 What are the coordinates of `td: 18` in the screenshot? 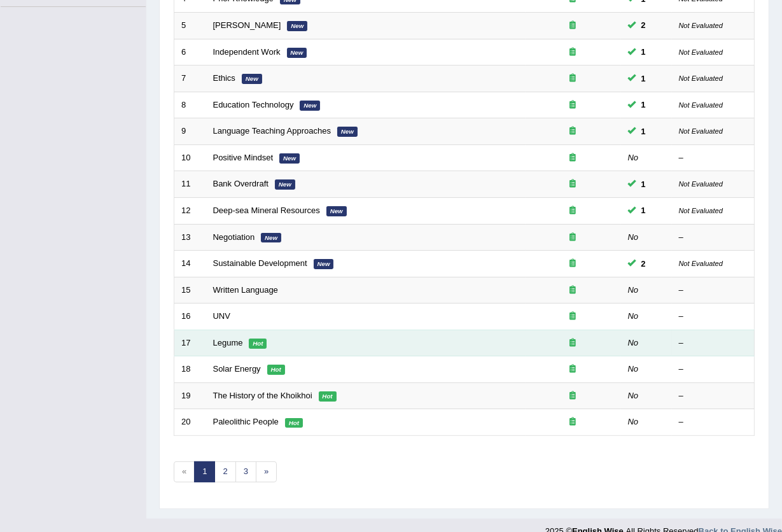 It's located at (190, 370).